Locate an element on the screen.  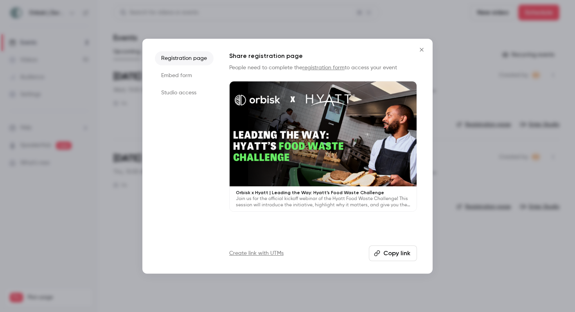
p: Orbisk x Hyatt | Leading the Way: Hyatt’s Food Waste Challenge is located at coordinates (323, 192).